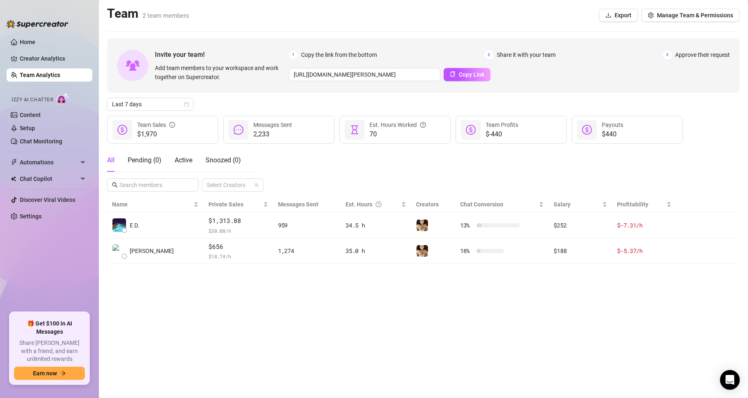 The image size is (748, 398). Describe the element at coordinates (134, 225) in the screenshot. I see `span: E D.` at that location.